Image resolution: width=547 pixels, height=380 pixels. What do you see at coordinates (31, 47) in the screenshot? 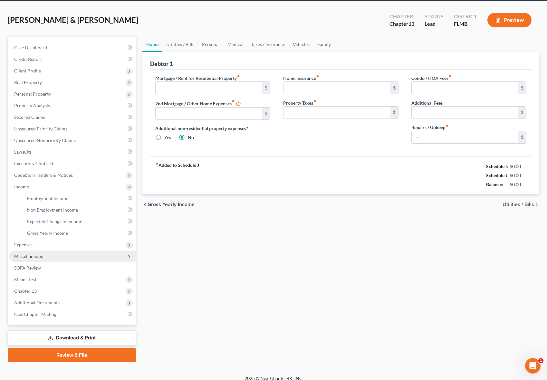
I see `span: Case Dashboard` at bounding box center [31, 47].